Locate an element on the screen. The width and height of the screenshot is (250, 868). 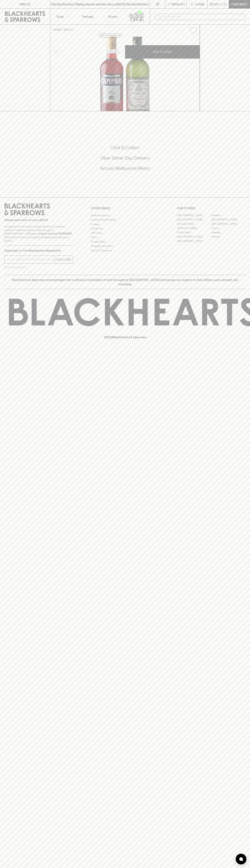
a: Bottle Drop FAQ's is located at coordinates (125, 216).